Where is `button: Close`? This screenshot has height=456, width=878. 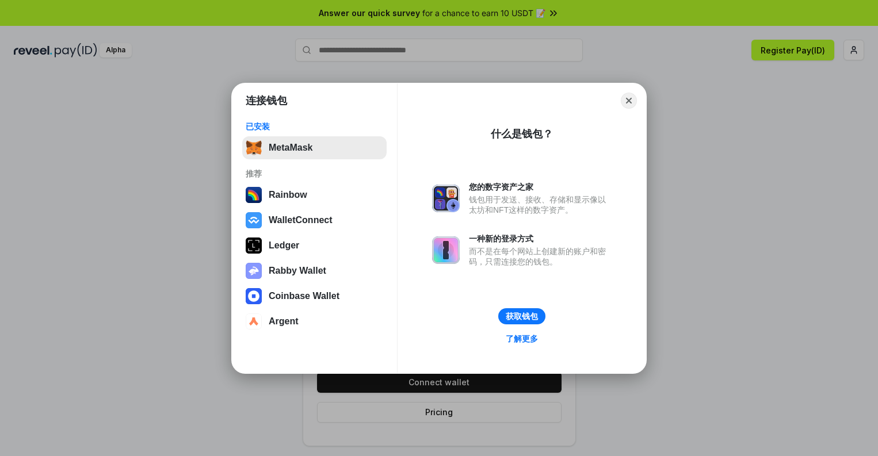
button: Close is located at coordinates (629, 101).